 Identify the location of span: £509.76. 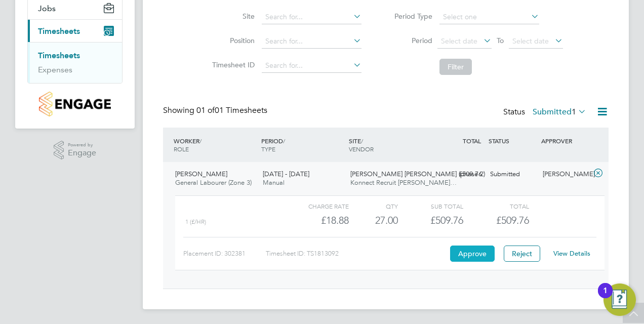
(512, 221).